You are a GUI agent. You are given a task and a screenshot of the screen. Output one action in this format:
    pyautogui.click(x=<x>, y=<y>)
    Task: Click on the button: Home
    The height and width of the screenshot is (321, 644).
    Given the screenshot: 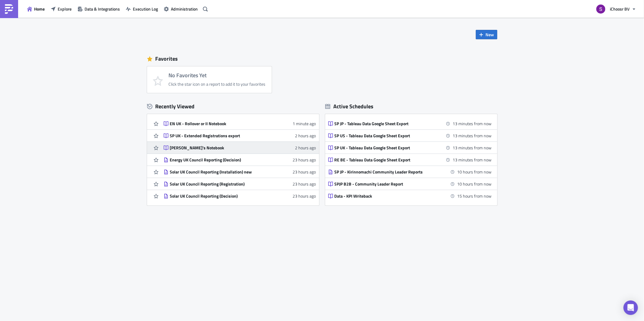 What is the action you would take?
    pyautogui.click(x=36, y=9)
    